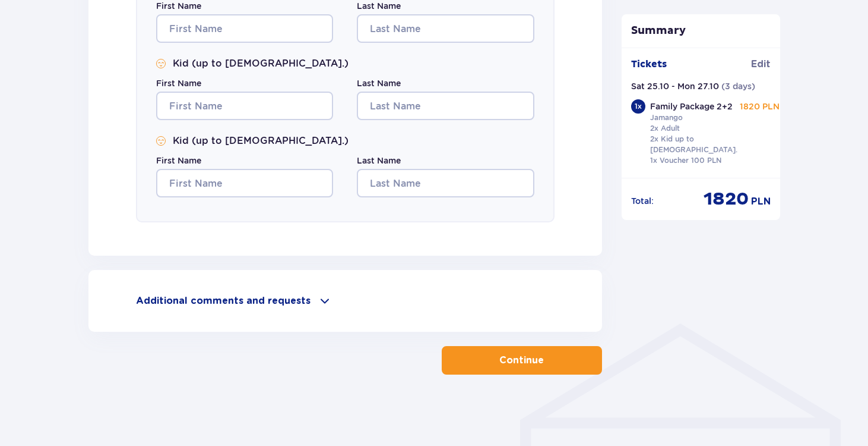  Describe the element at coordinates (759, 106) in the screenshot. I see `p: 1820 PLN` at that location.